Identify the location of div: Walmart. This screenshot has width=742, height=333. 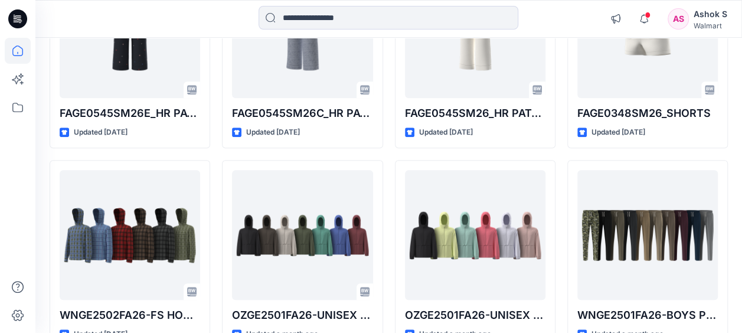
(710, 25).